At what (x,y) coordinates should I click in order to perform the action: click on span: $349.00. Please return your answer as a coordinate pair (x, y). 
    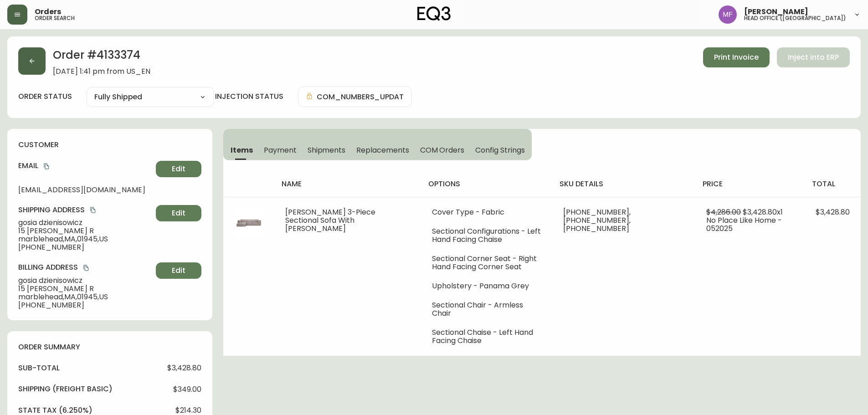
    Looking at the image, I should click on (187, 389).